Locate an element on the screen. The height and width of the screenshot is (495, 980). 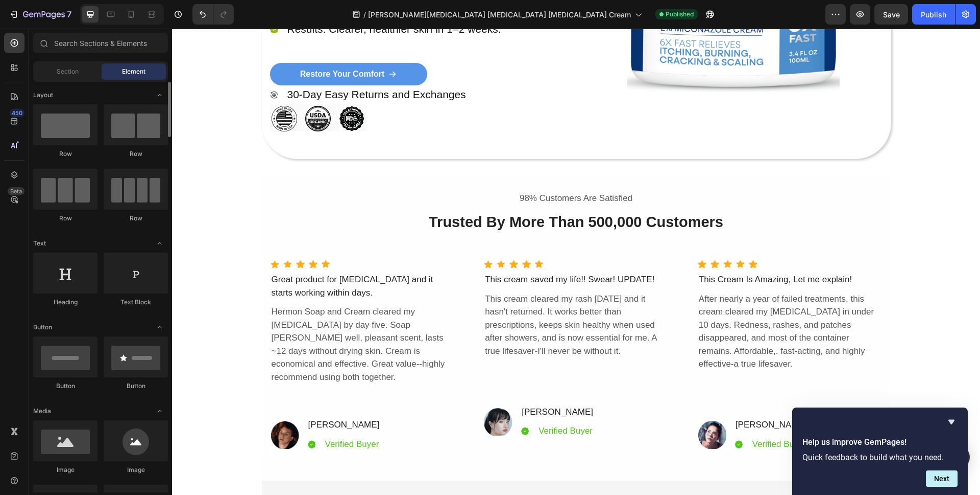
div: Undo/Redo is located at coordinates (213, 15).